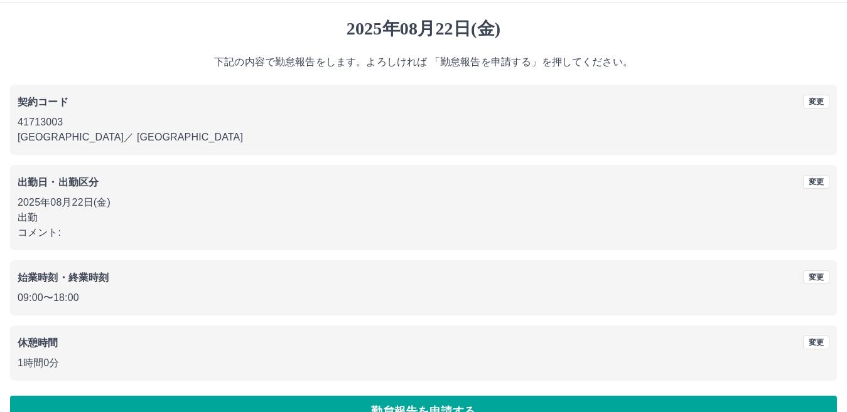  I want to click on p: 09:00 〜 18:00, so click(423, 298).